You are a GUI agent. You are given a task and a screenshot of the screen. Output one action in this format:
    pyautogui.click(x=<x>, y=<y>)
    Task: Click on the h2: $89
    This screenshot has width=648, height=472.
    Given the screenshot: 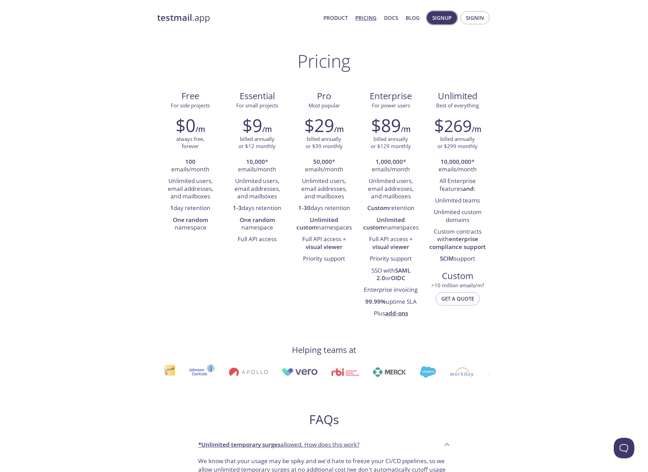 What is the action you would take?
    pyautogui.click(x=386, y=125)
    